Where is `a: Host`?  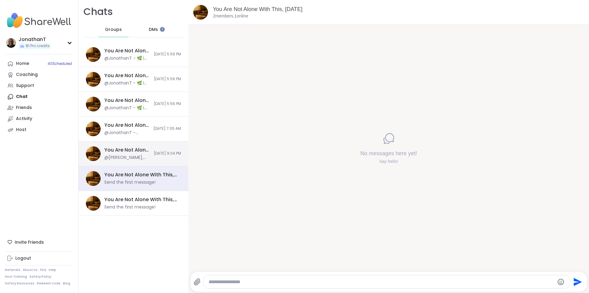 a: Host is located at coordinates (39, 130).